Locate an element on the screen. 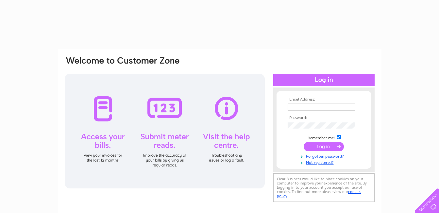 Image resolution: width=439 pixels, height=213 pixels. a: cookies policy is located at coordinates (319, 193).